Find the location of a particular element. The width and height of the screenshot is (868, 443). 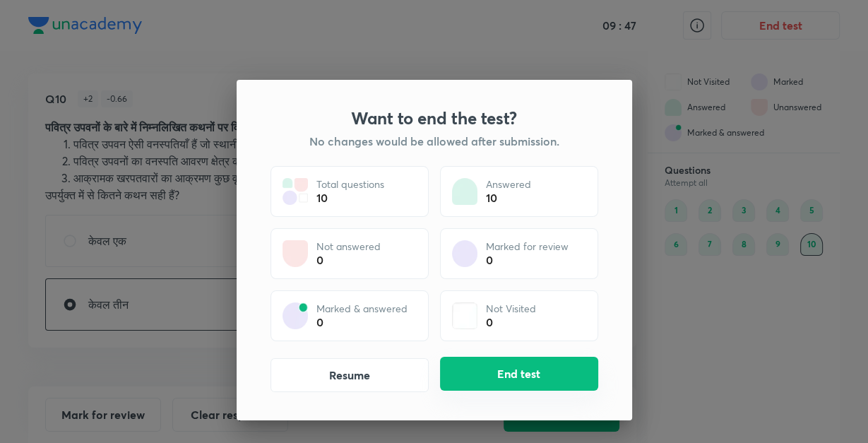

button: Resume is located at coordinates (350, 375).